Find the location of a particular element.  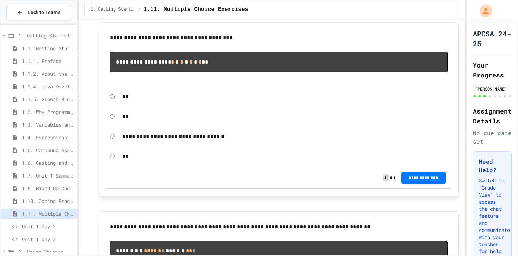

h1: APCSA 24-25 is located at coordinates (493, 38).